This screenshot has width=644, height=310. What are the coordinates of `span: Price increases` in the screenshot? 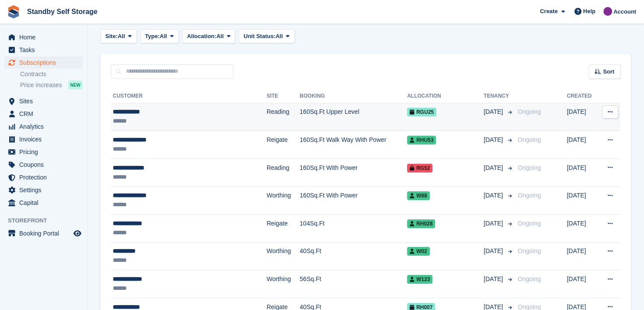 It's located at (41, 85).